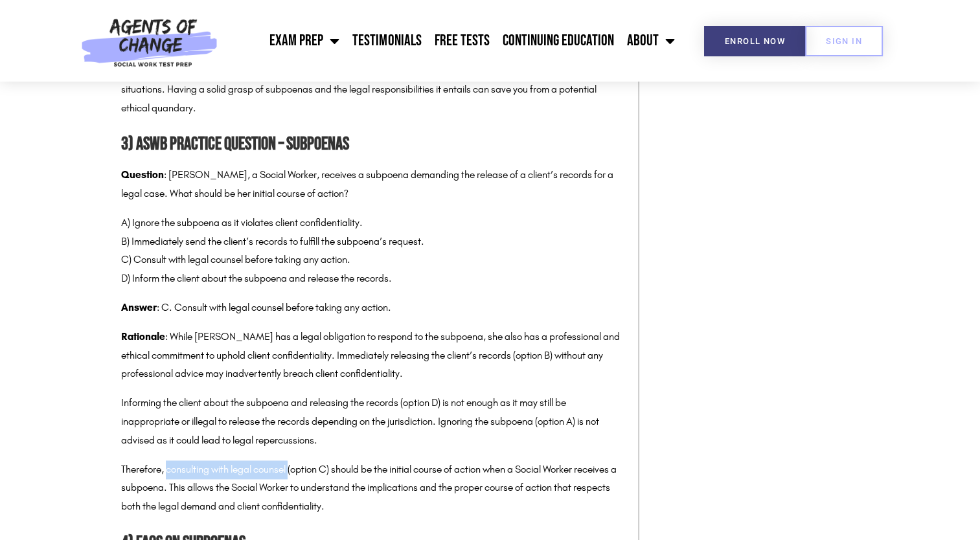  Describe the element at coordinates (373, 421) in the screenshot. I see `p: Informing the client about the subpoena and releasing the records (option D) is not enough as it ...` at that location.